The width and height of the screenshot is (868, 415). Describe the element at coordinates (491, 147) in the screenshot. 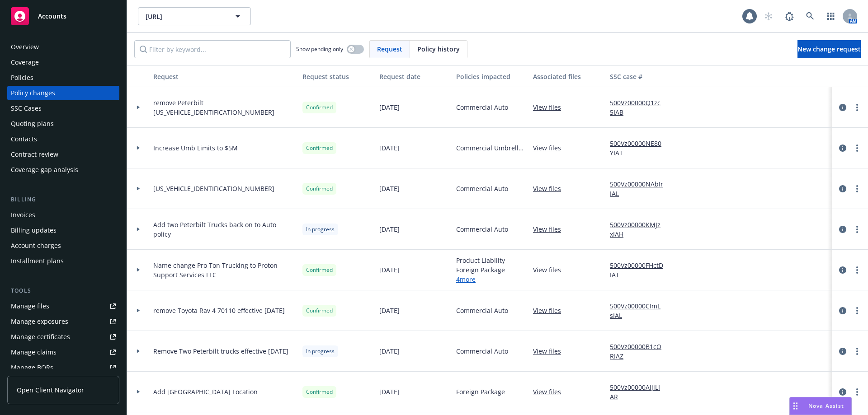

I see `span: Commercial Umbrella - Umbrella $5M` at that location.